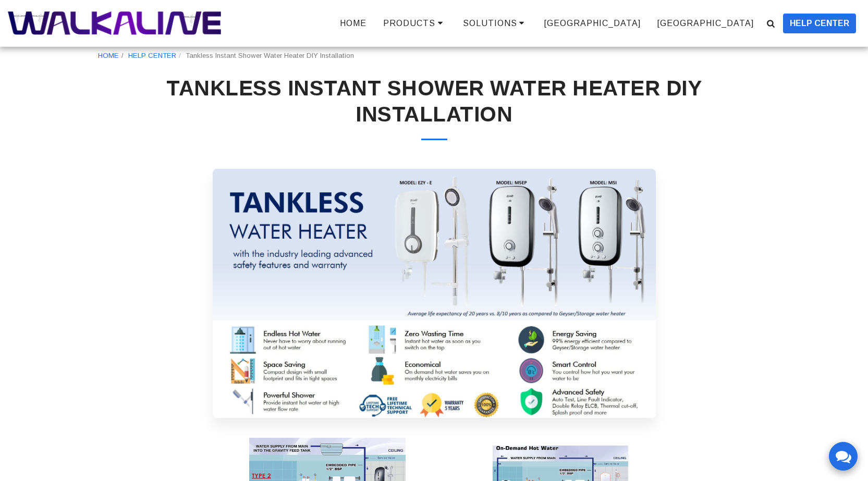 This screenshot has height=481, width=868. Describe the element at coordinates (434, 294) in the screenshot. I see `img: Tankless Instant Shower Water Heater DIY Installation` at that location.